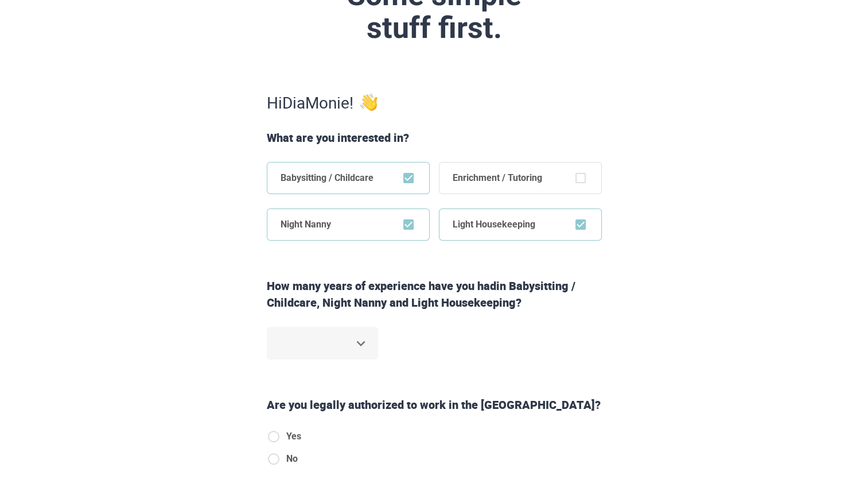  I want to click on span: Night Nanny, so click(306, 224).